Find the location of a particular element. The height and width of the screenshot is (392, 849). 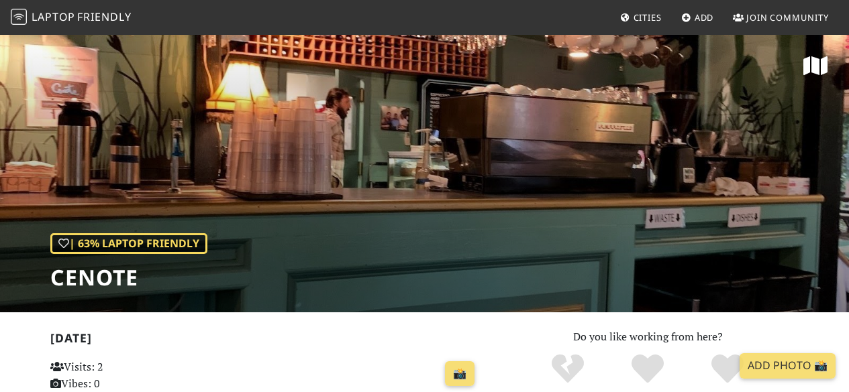

a: Add is located at coordinates (697, 17).